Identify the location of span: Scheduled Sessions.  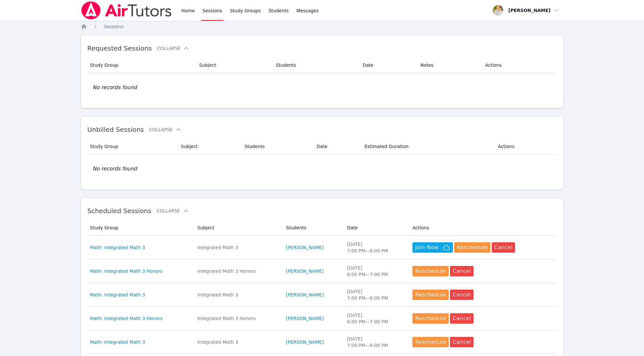
(120, 210).